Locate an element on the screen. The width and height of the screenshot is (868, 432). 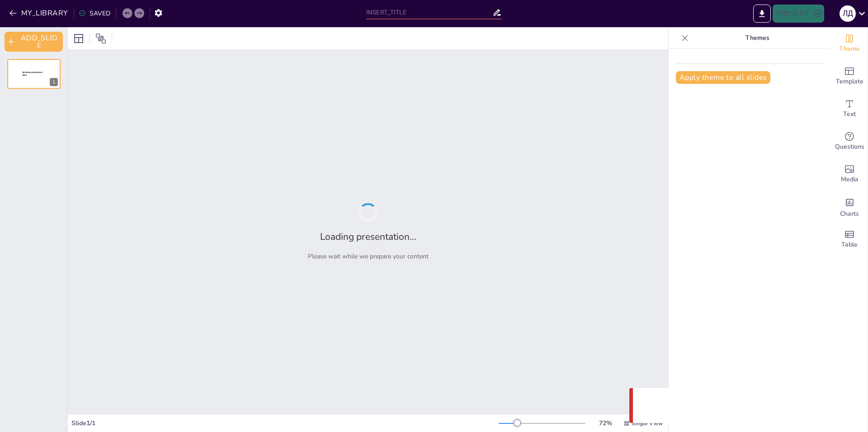
span: Media is located at coordinates (849, 179).